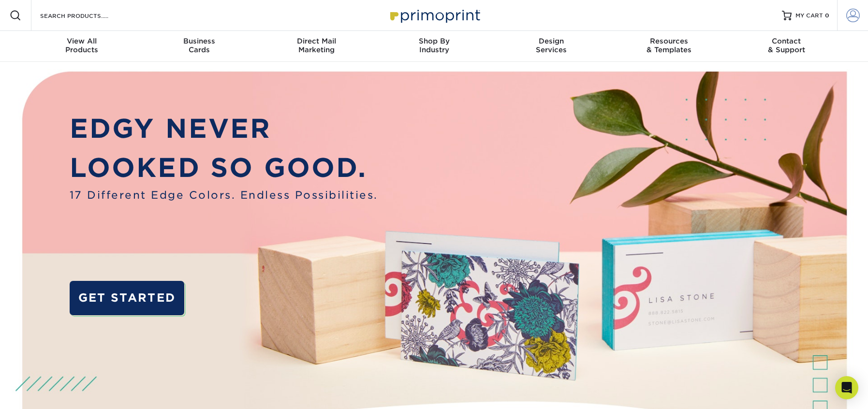 The width and height of the screenshot is (868, 409). What do you see at coordinates (669, 41) in the screenshot?
I see `span: Resources` at bounding box center [669, 41].